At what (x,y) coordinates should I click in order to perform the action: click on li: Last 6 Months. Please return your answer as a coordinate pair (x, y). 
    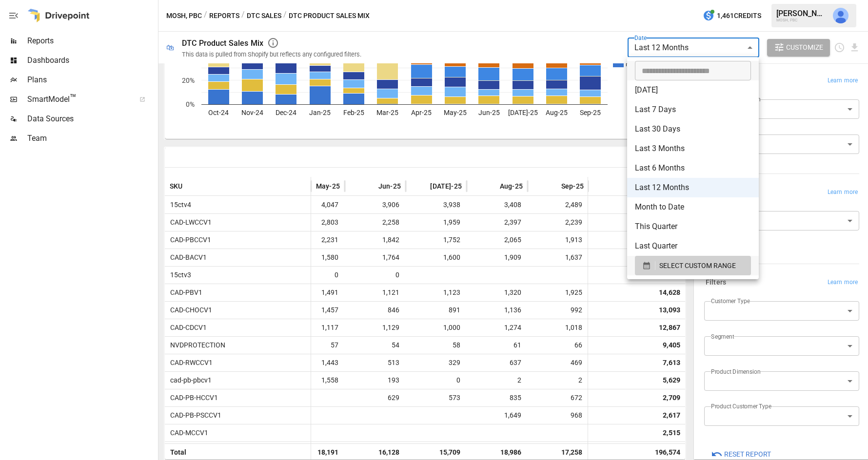
    Looking at the image, I should click on (693, 168).